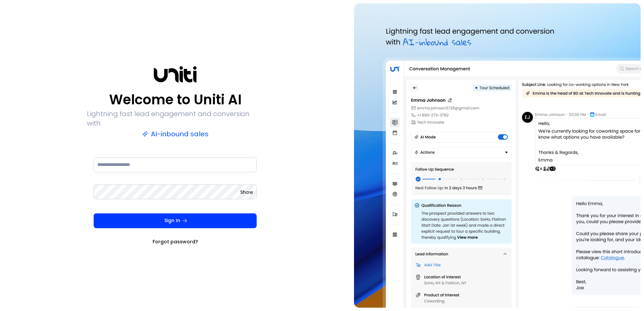 The image size is (644, 311). Describe the element at coordinates (247, 193) in the screenshot. I see `button: Show` at that location.